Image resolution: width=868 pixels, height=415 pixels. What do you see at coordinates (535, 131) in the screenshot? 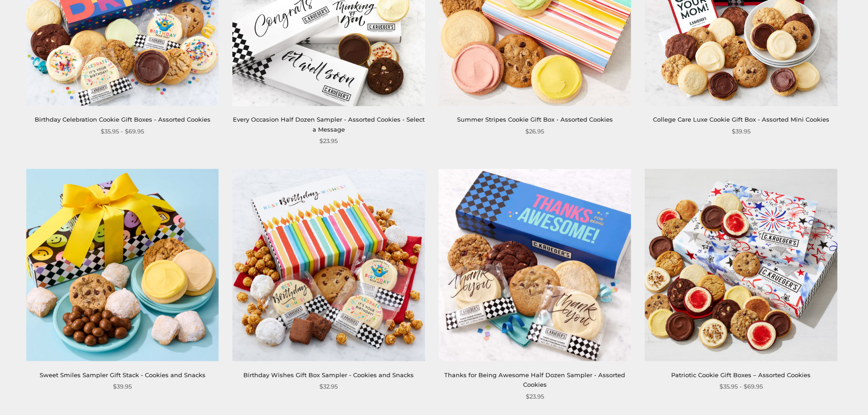
I see `span: $26.95` at bounding box center [535, 131].